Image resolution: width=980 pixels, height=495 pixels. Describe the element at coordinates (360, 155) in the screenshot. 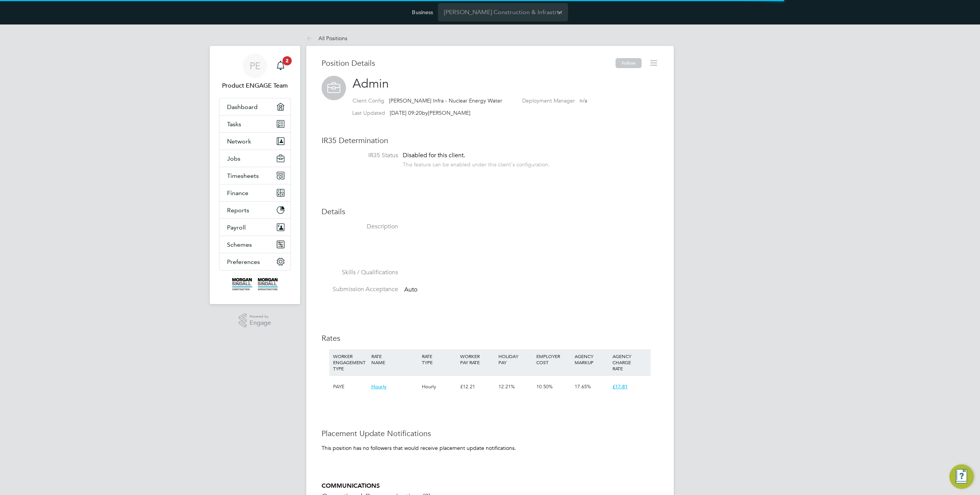

I see `label: IR35 Status` at that location.